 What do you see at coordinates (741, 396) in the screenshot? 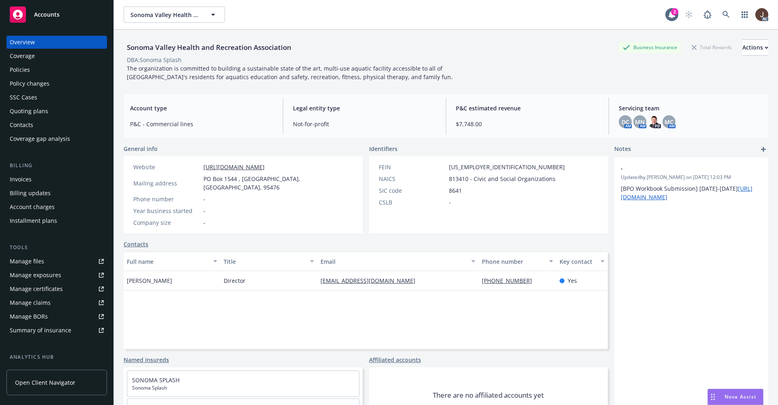
I see `span: Nova Assist` at bounding box center [741, 396].